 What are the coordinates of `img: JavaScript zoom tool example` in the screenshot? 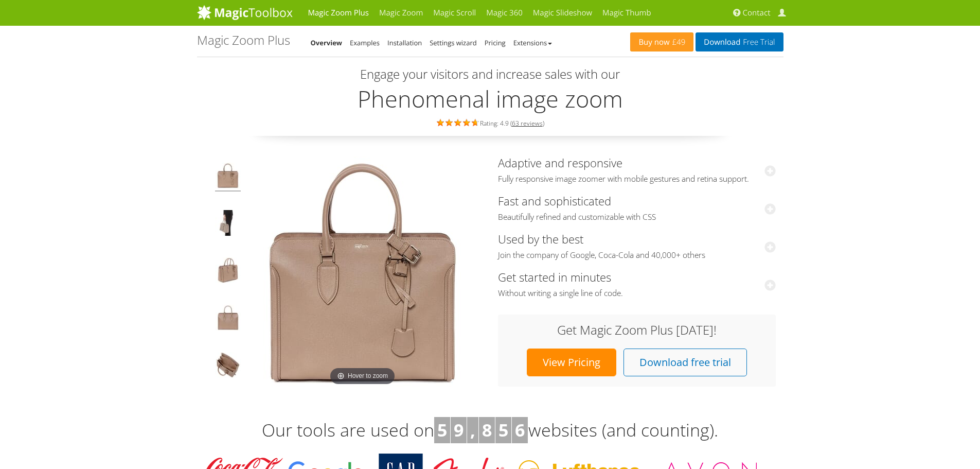 It's located at (228, 367).